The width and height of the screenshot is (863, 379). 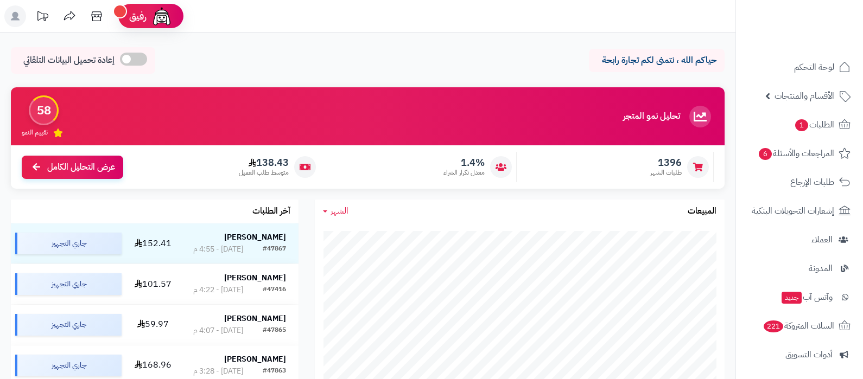 What do you see at coordinates (274, 250) in the screenshot?
I see `div: #47867` at bounding box center [274, 250].